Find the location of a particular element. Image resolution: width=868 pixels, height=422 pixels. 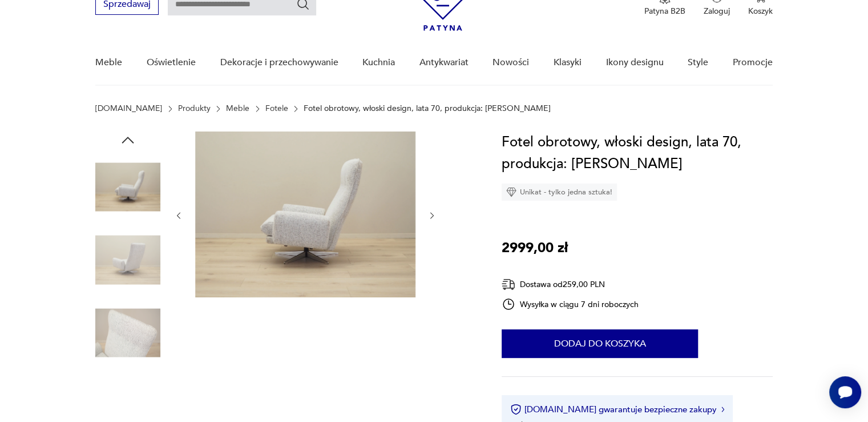

img: Ikona strzałki w prawo is located at coordinates (723, 409).